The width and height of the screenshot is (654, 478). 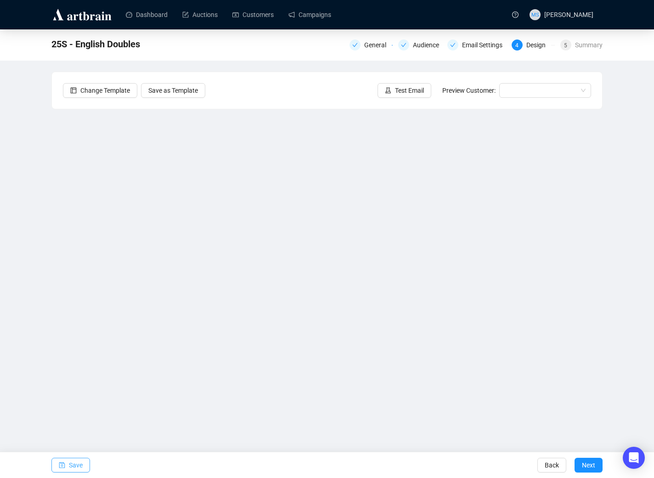 I want to click on a: Dashboard, so click(x=146, y=15).